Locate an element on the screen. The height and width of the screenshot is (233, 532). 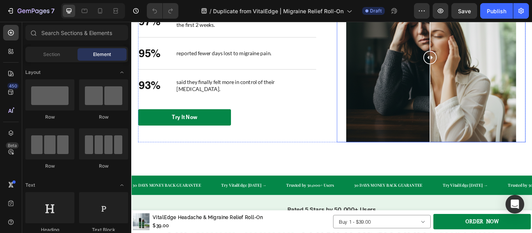
button: Publish is located at coordinates (497, 11).